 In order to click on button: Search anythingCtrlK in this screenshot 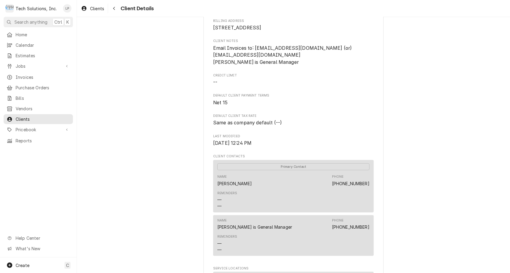, I will do `click(38, 22)`.